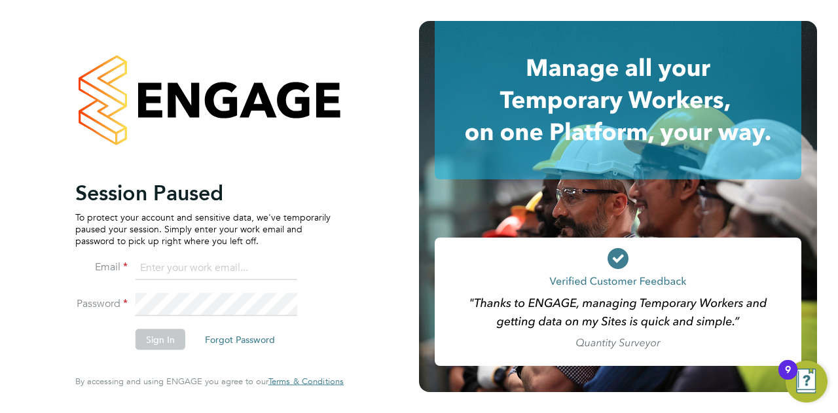  I want to click on h2: Session Paused, so click(203, 192).